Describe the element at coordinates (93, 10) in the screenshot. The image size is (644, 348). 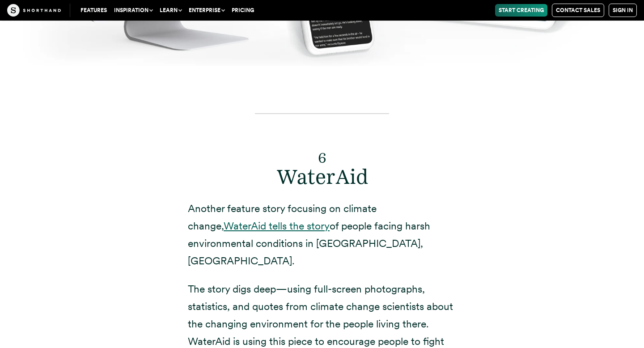
I see `a: Features` at that location.